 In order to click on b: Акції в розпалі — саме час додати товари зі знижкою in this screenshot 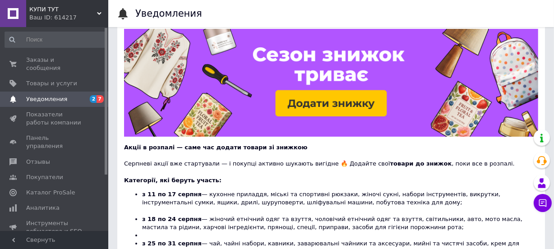, I will do `click(216, 147)`.